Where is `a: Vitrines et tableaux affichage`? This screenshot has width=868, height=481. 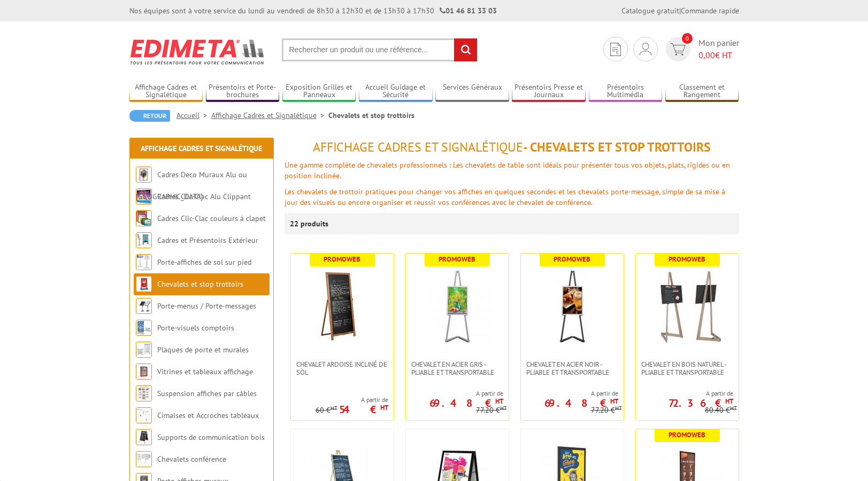
a: Vitrines et tableaux affichage is located at coordinates (204, 372).